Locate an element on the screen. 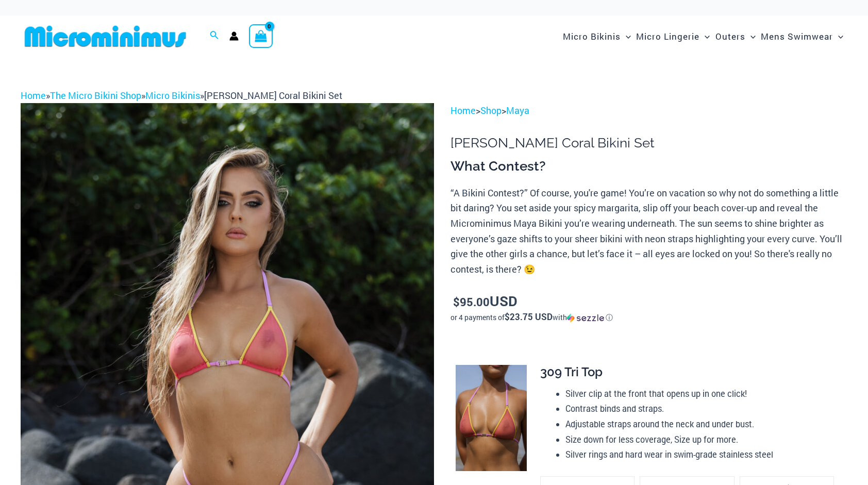  a: Account icon link is located at coordinates (234, 36).